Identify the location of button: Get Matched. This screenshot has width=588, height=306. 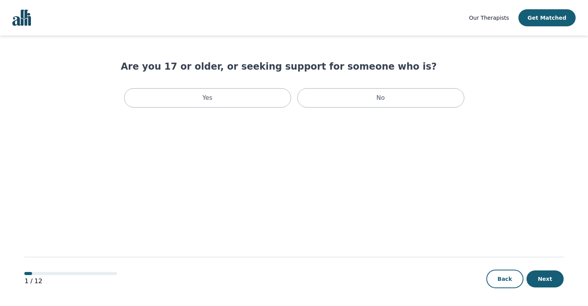
(547, 18).